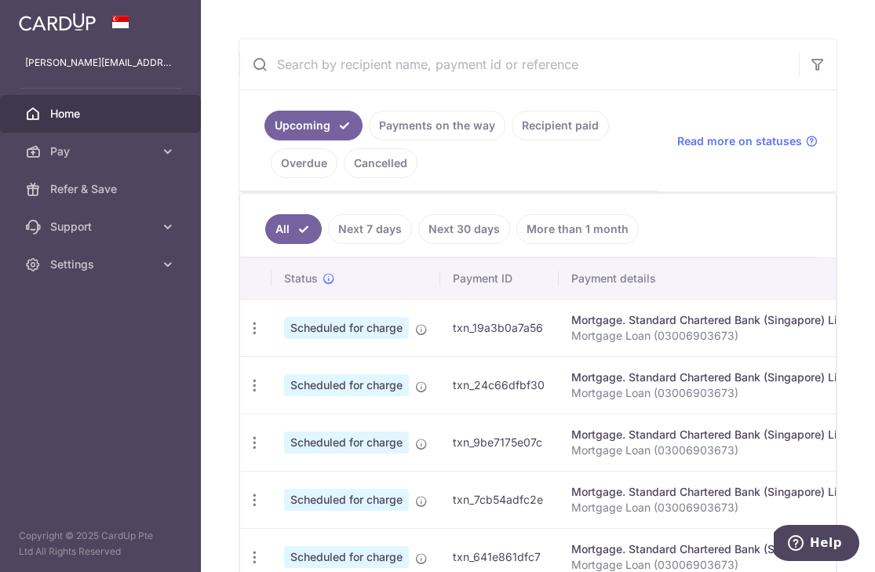 This screenshot has height=572, width=875. What do you see at coordinates (370, 229) in the screenshot?
I see `a: Next 7 days` at bounding box center [370, 229].